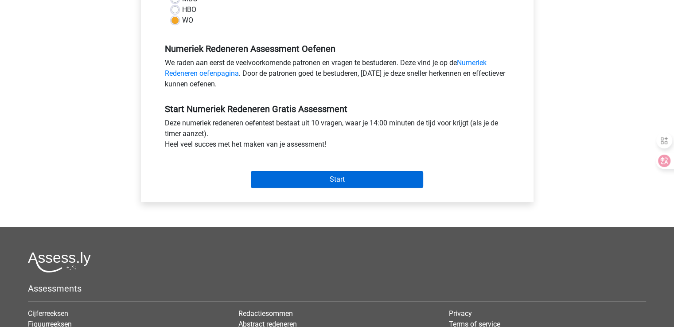 The width and height of the screenshot is (674, 327). Describe the element at coordinates (266, 313) in the screenshot. I see `a: Redactiesommen` at that location.